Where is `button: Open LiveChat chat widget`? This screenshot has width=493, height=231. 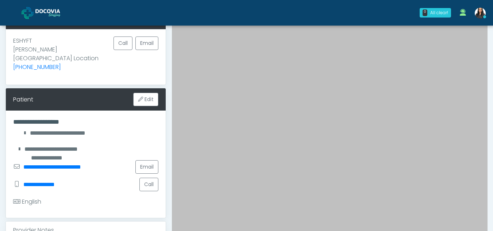 button: Open LiveChat chat widget is located at coordinates (17, 14).